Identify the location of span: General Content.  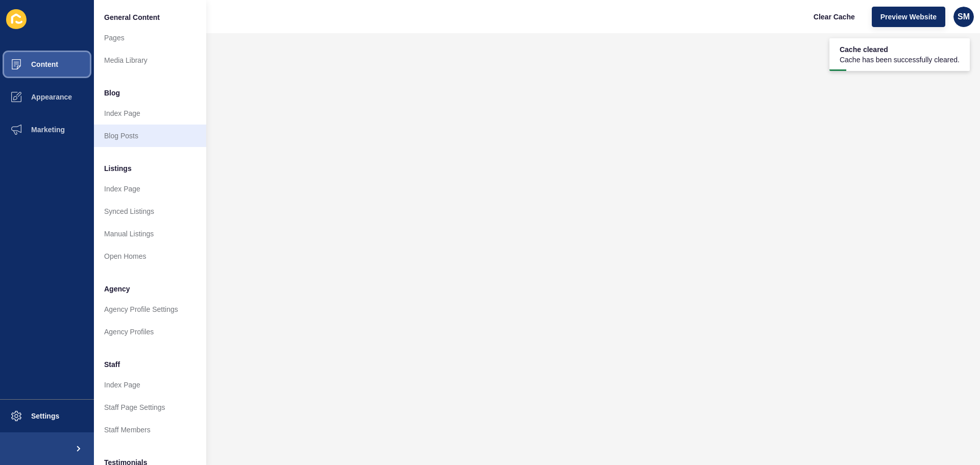
(132, 17).